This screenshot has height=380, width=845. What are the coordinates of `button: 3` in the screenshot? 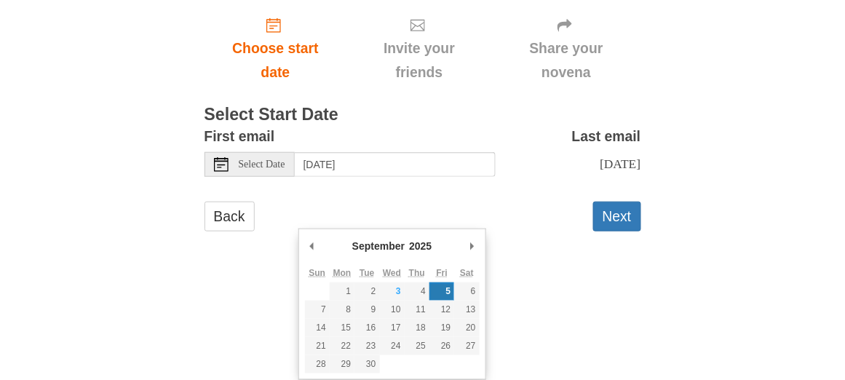 It's located at (392, 291).